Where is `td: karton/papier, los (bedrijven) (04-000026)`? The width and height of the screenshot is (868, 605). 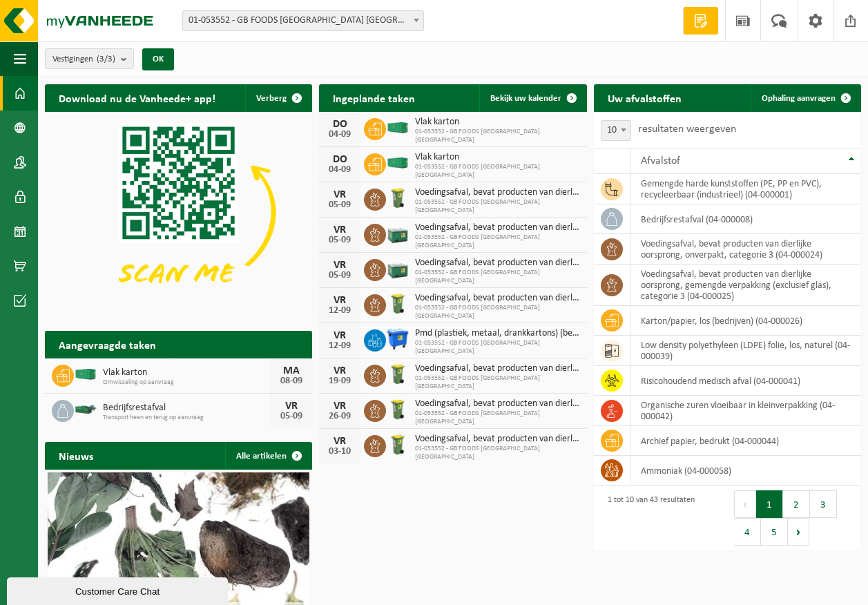 td: karton/papier, los (bedrijven) (04-000026) is located at coordinates (746, 321).